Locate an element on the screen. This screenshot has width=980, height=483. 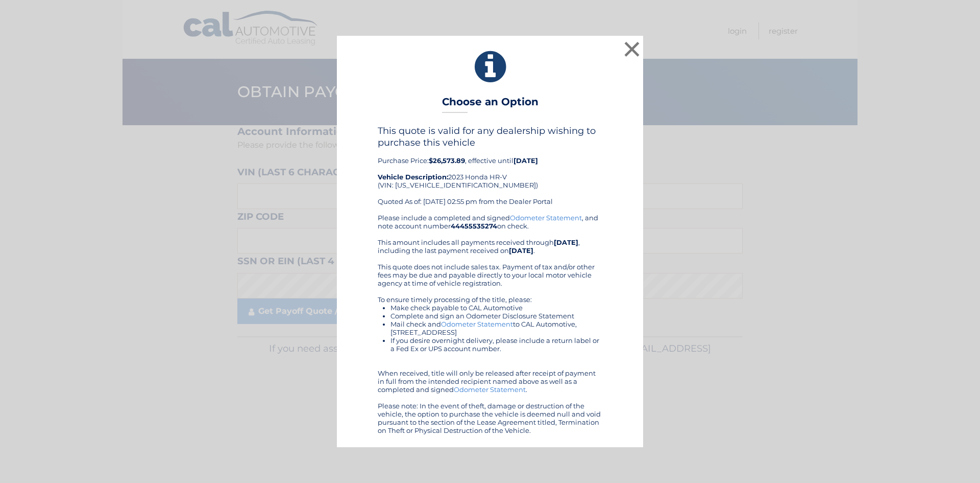
h4: This quote is valid for any dealership wishing to purchase this vehicle is located at coordinates (490, 137).